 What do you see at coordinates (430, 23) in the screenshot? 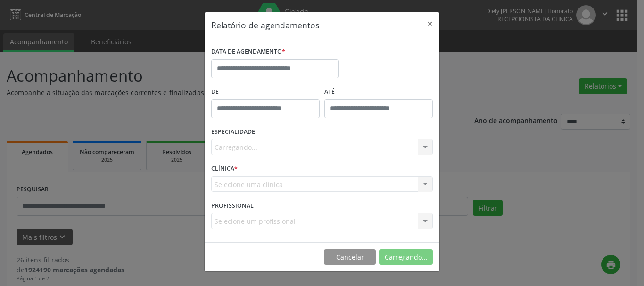
I see `button: Close` at bounding box center [430, 23].